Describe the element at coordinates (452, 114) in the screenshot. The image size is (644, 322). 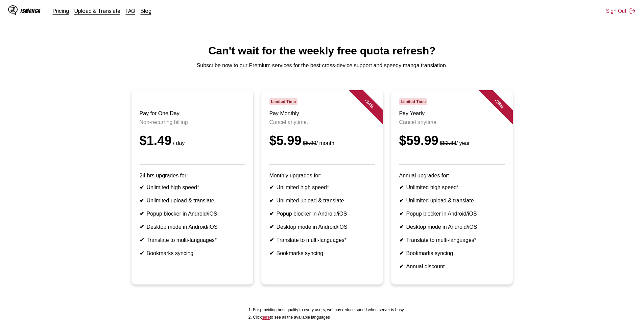
I see `h3: Pay Yearly` at that location.